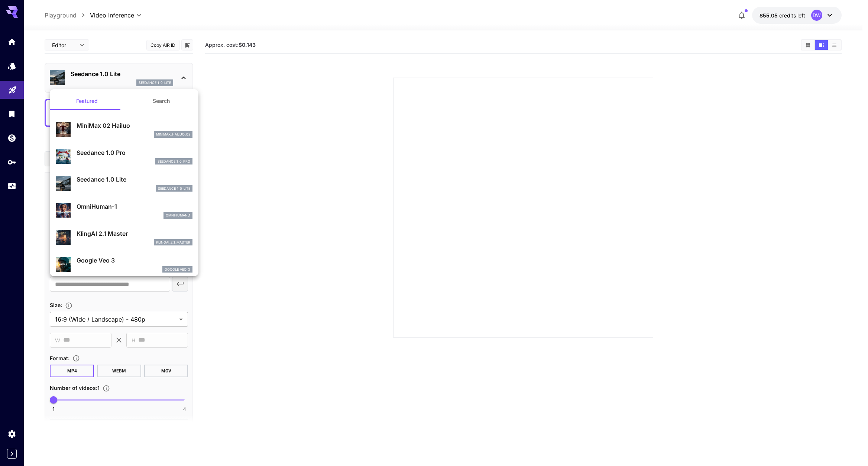 The height and width of the screenshot is (466, 868). What do you see at coordinates (178, 216) in the screenshot?
I see `p: omnihuman_1` at bounding box center [178, 216].